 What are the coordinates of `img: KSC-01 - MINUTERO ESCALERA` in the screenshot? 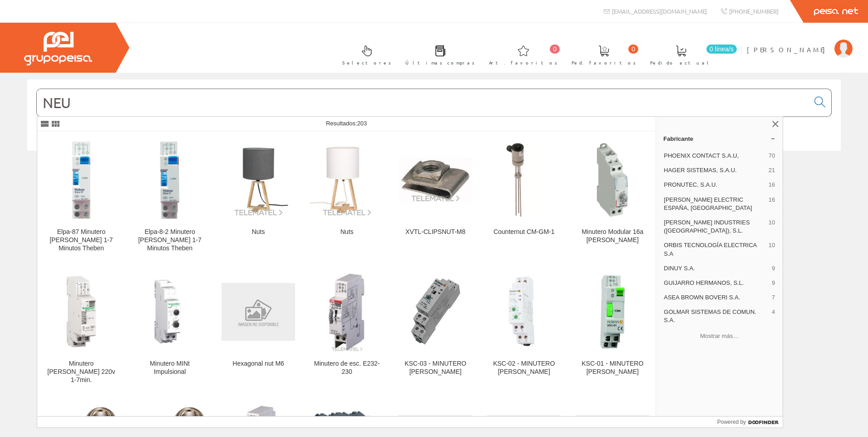 It's located at (613, 311).